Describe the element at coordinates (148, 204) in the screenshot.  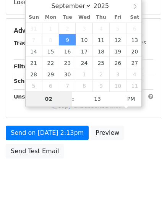
I see `div: Chat Widget` at that location.